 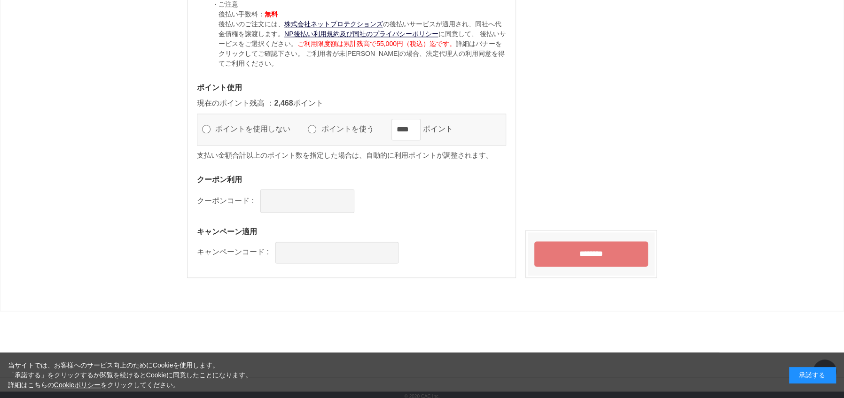 What do you see at coordinates (351, 103) in the screenshot?
I see `p: 現在のポイント残高 ： ポイント` at bounding box center [351, 103].